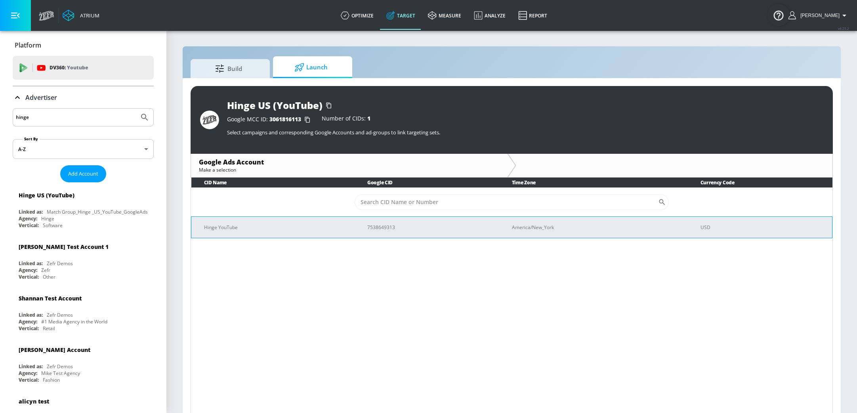  I want to click on div: Retail, so click(49, 328).